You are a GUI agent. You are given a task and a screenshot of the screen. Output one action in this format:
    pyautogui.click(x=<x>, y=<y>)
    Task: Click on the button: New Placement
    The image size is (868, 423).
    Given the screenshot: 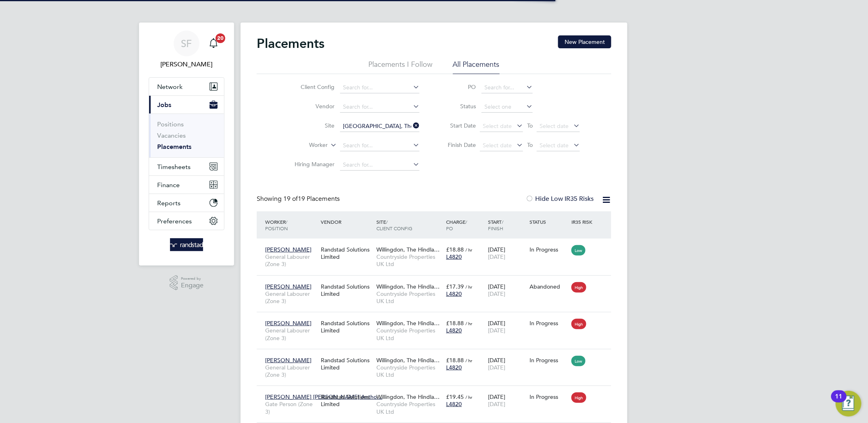 What is the action you would take?
    pyautogui.click(x=585, y=42)
    